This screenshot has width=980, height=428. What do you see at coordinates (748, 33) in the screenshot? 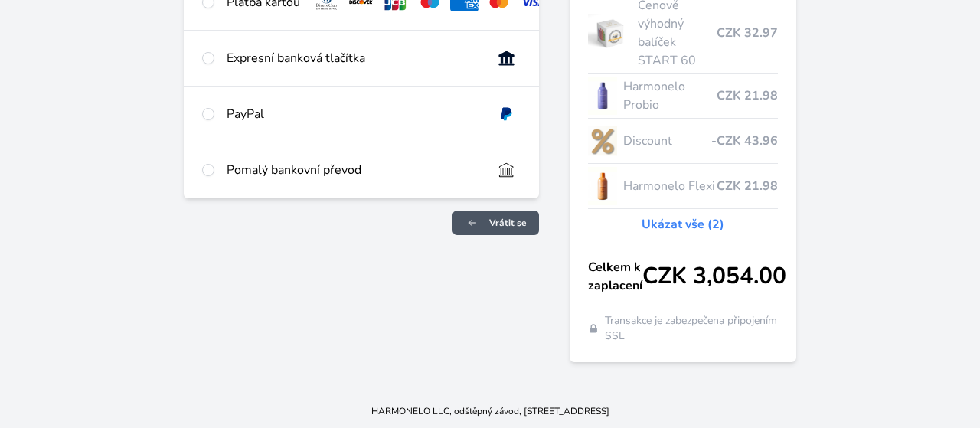
I see `span: CZK 32.97` at bounding box center [748, 33].